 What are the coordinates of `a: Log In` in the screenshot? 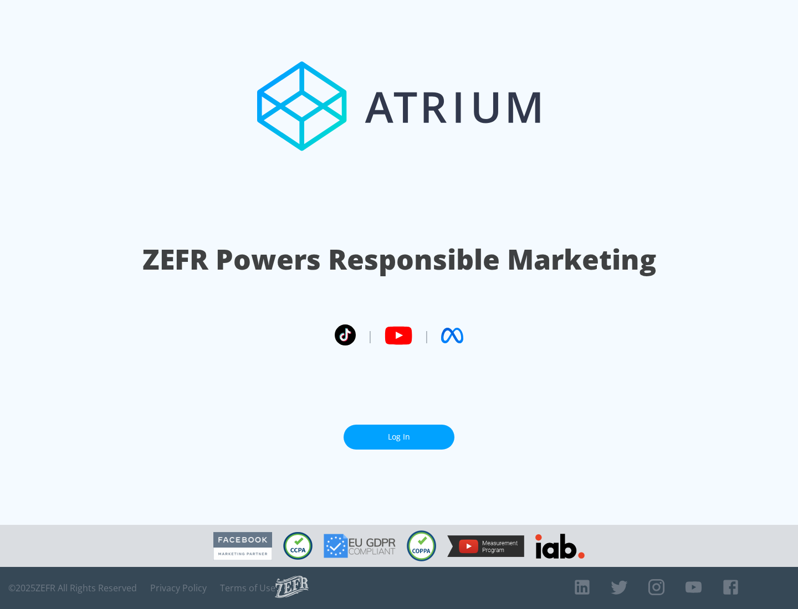 It's located at (399, 437).